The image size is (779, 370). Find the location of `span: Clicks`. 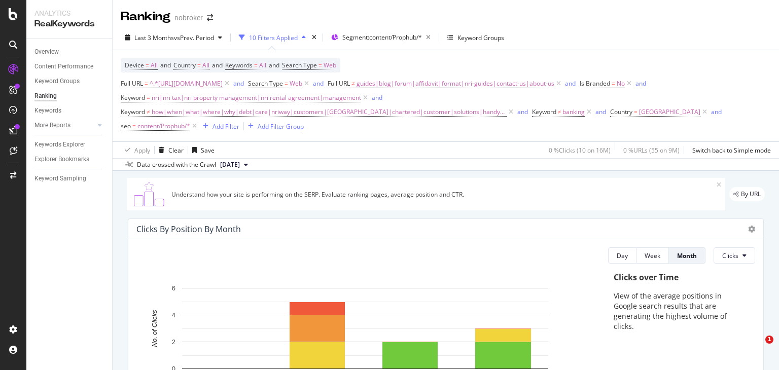

span: Clicks is located at coordinates (731, 256).